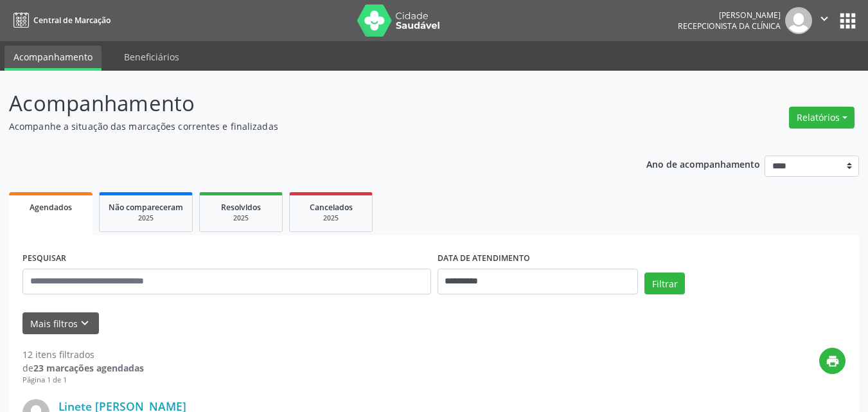 This screenshot has height=412, width=868. I want to click on label: PESQUISAR, so click(45, 258).